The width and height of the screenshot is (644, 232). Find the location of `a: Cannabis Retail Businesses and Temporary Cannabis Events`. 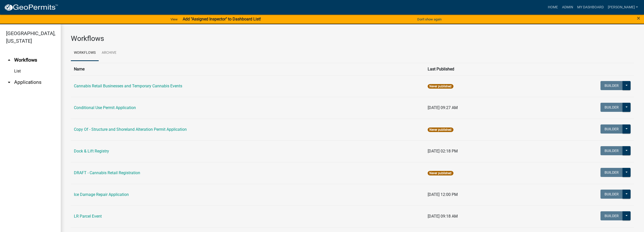

a: Cannabis Retail Businesses and Temporary Cannabis Events is located at coordinates (128, 86).